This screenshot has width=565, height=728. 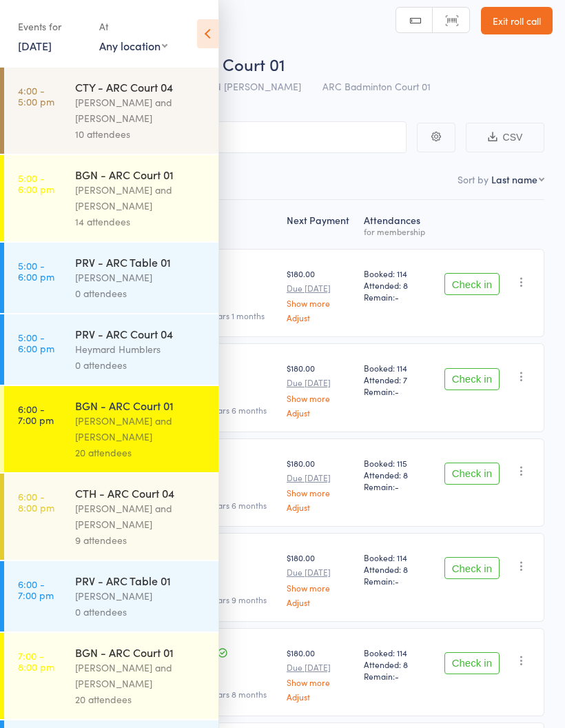 What do you see at coordinates (140, 333) in the screenshot?
I see `div: PRV - ARC Court 04` at bounding box center [140, 333].